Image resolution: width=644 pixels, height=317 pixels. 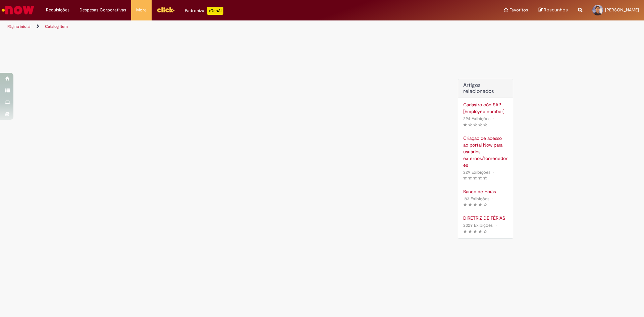 What do you see at coordinates (57, 27) in the screenshot?
I see `a: Catalog Item` at bounding box center [57, 27].